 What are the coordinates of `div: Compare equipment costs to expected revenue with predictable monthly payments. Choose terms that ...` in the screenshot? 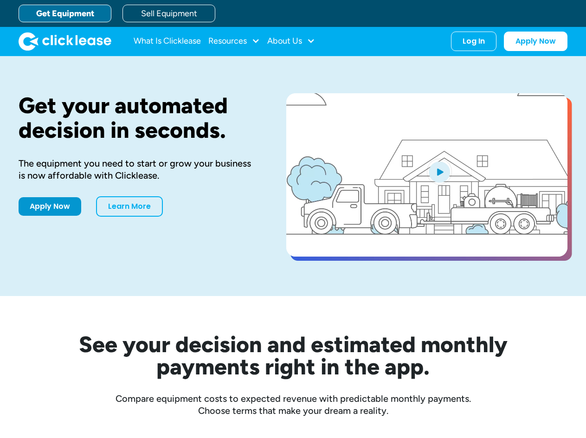 It's located at (293, 404).